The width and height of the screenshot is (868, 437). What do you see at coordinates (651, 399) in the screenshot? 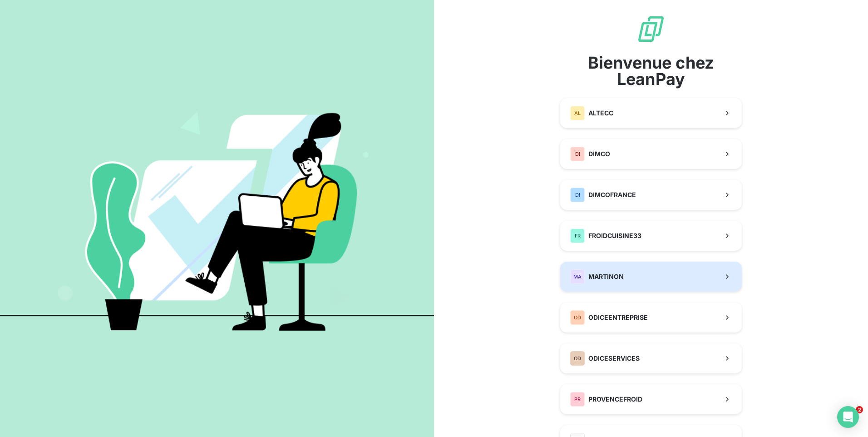
I see `button: PRPROVENCEFROID` at bounding box center [651, 399].